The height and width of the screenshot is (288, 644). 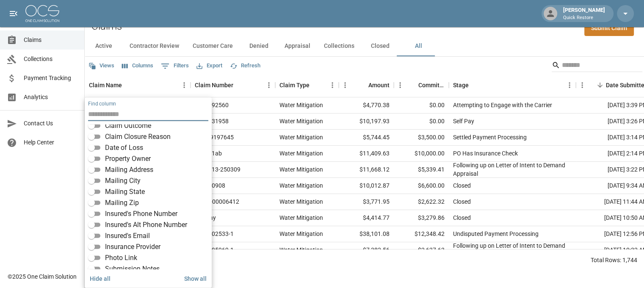 I want to click on div: Following up on Letter of Intent to Demand Appraisal, so click(x=512, y=169).